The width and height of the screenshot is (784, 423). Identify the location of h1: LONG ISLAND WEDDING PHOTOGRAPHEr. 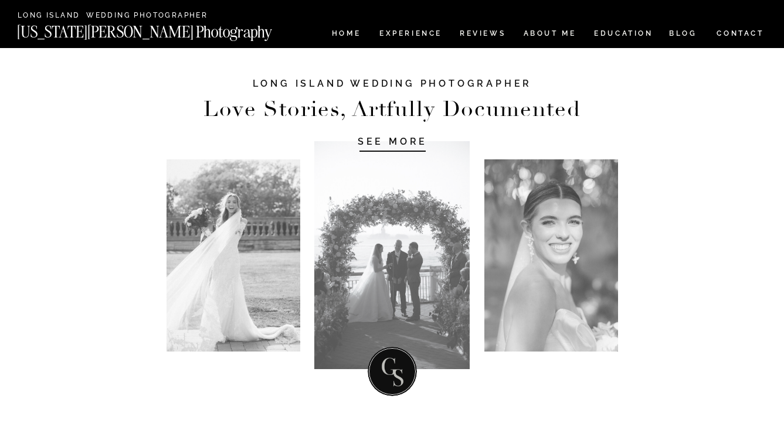
(392, 89).